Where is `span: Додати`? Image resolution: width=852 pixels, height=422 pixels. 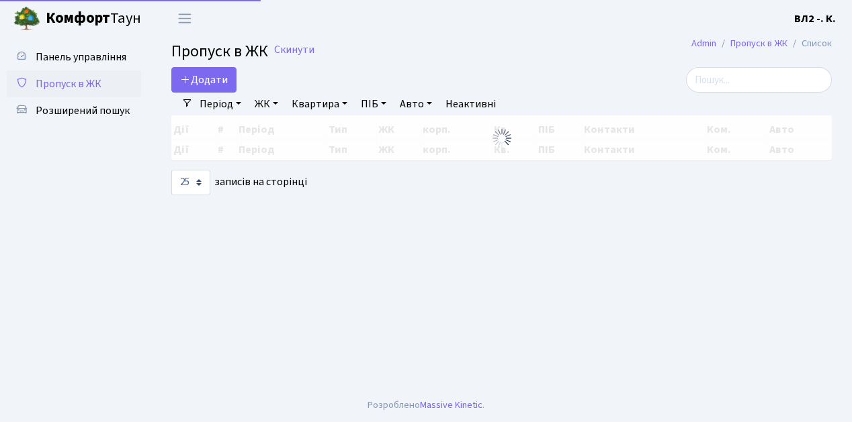 span: Додати is located at coordinates (204, 80).